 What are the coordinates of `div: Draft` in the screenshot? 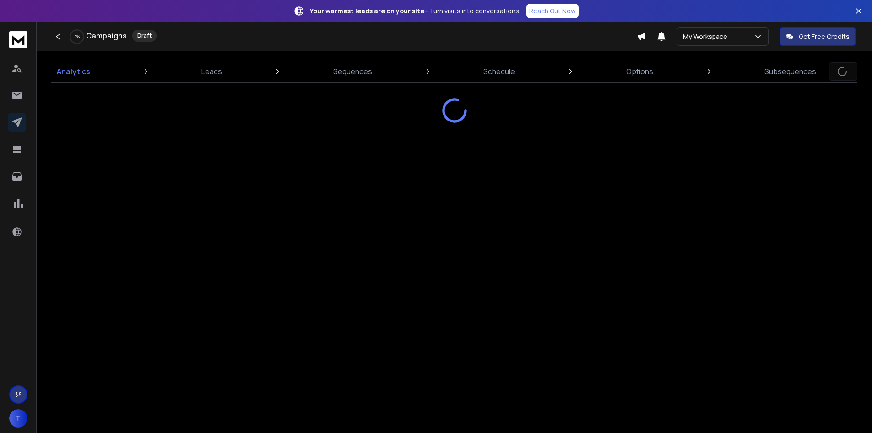 It's located at (144, 36).